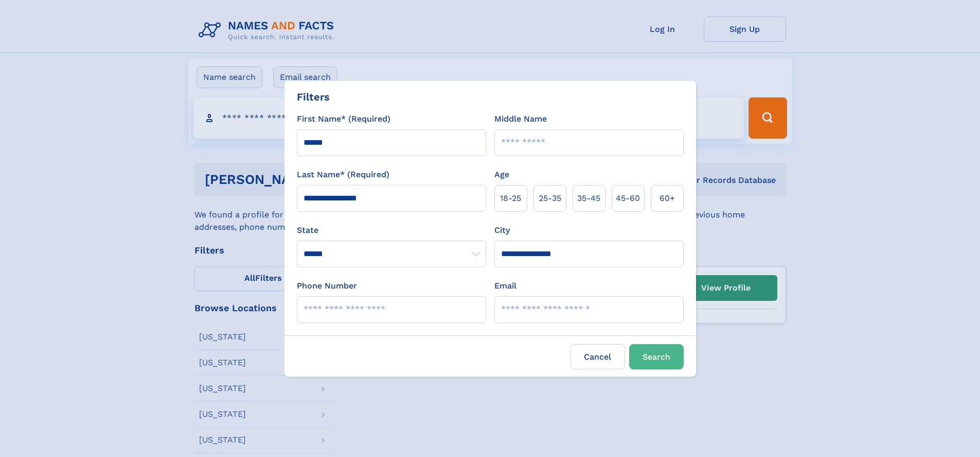 Image resolution: width=980 pixels, height=457 pixels. Describe the element at coordinates (521, 119) in the screenshot. I see `label: Middle Name` at that location.